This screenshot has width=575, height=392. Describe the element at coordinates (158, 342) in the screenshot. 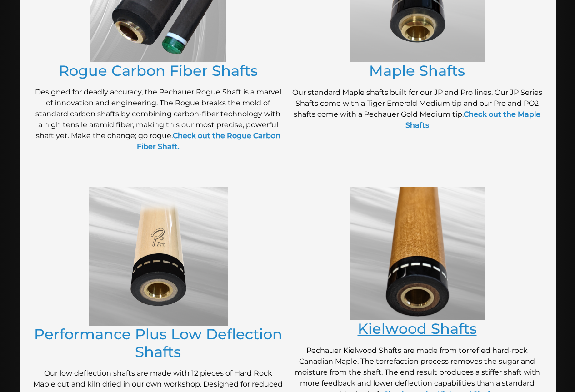

I see `a: Performance Plus Low Deflection Shafts` at that location.